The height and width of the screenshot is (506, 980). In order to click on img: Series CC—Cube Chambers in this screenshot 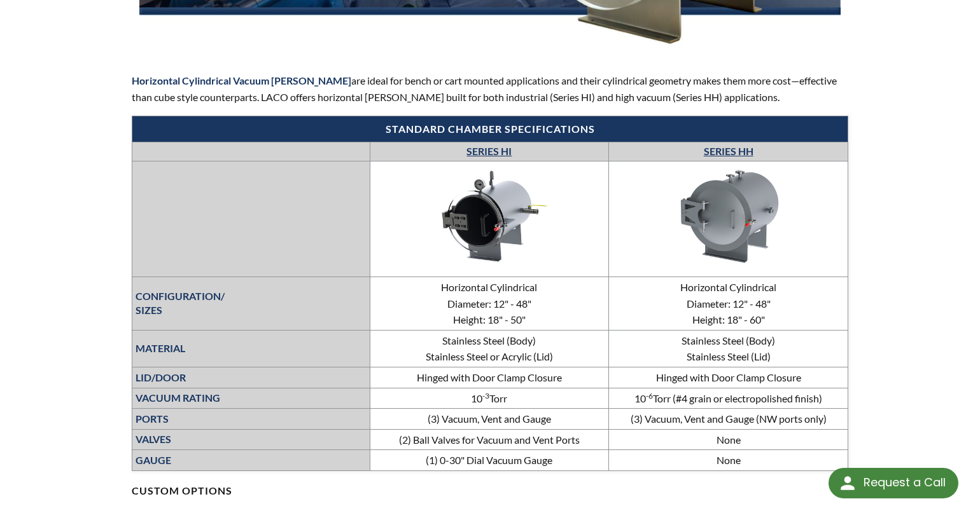, I will do `click(490, 217)`.